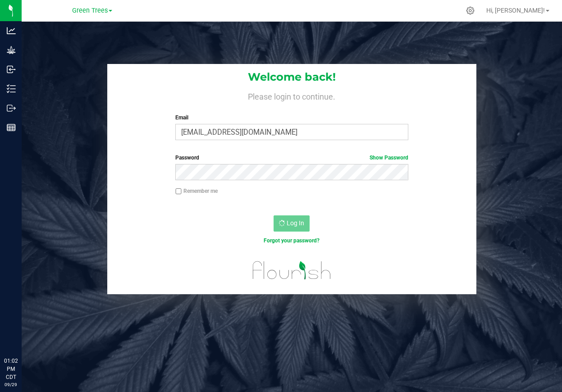  I want to click on inline-svg: Grow, so click(11, 50).